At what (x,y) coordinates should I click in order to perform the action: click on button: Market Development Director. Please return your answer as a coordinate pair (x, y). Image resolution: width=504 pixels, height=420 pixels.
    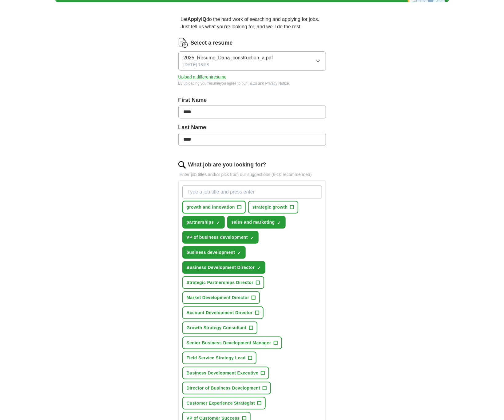
    Looking at the image, I should click on (221, 297).